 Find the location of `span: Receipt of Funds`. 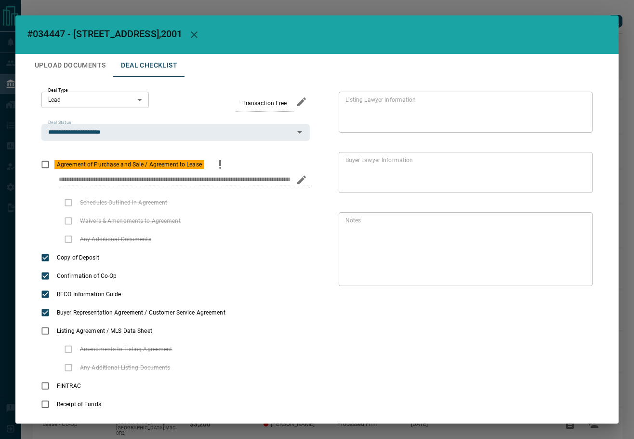

span: Receipt of Funds is located at coordinates (79, 404).